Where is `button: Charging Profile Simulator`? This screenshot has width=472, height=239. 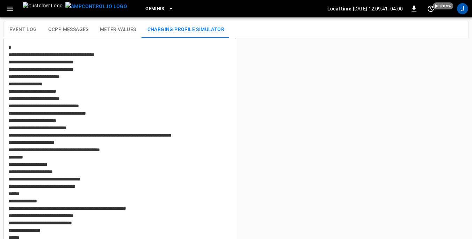
button: Charging Profile Simulator is located at coordinates (186, 30).